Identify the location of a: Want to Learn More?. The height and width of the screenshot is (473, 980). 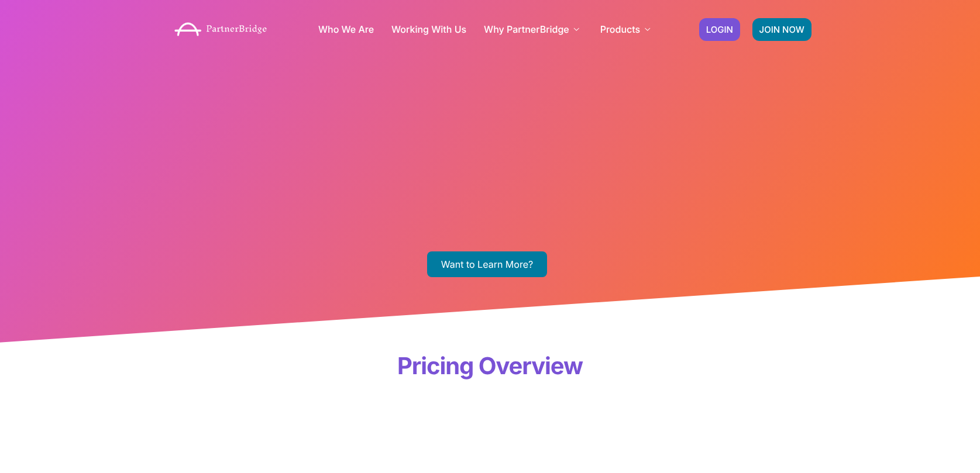
(487, 265).